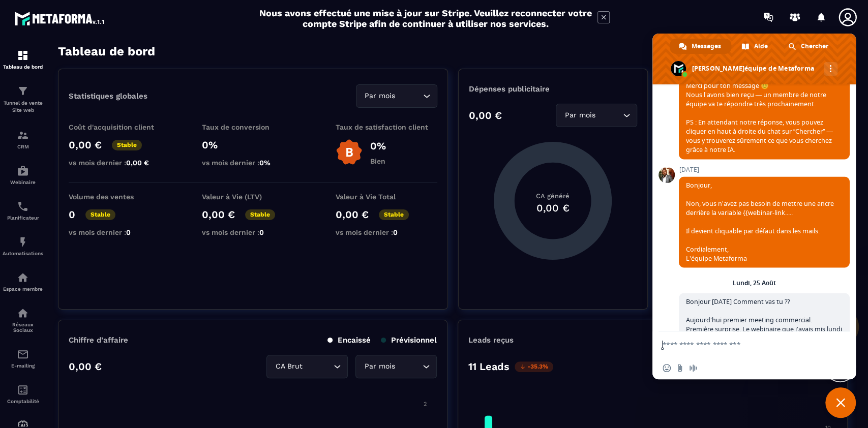 The height and width of the screenshot is (428, 868). I want to click on a: automationsautomationsAutomatisations, so click(23, 246).